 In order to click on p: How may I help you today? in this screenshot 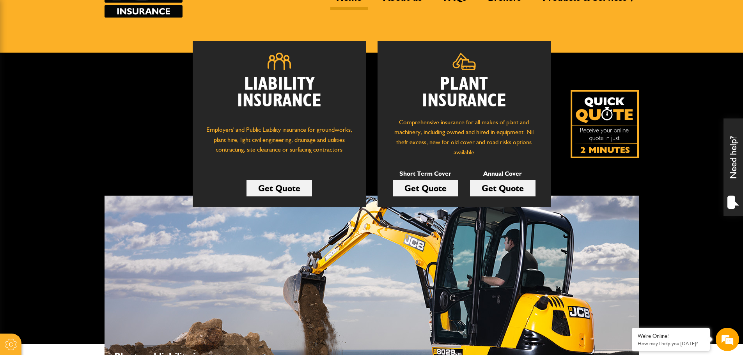, I will do `click(671, 344)`.